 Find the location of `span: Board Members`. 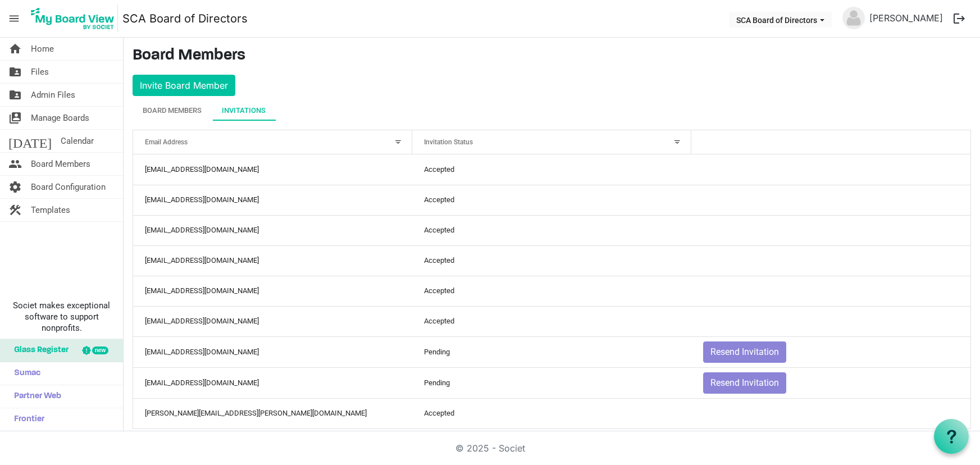

span: Board Members is located at coordinates (60, 164).